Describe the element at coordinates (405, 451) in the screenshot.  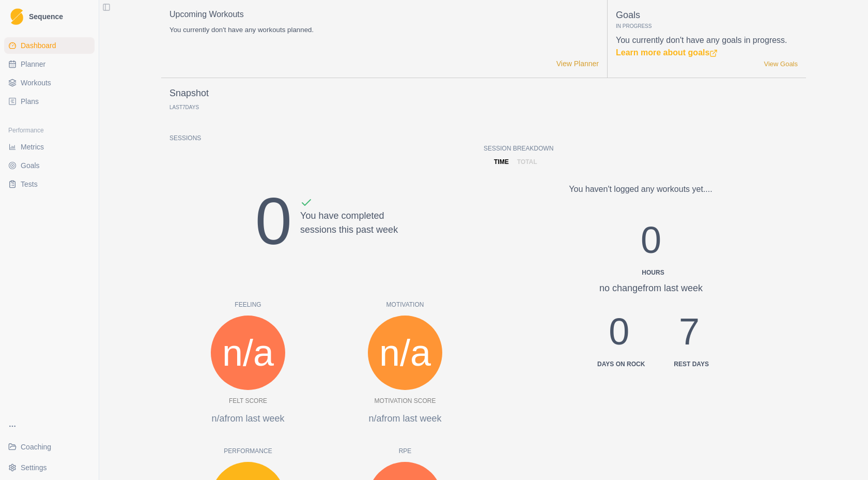
I see `p: RPE` at that location.